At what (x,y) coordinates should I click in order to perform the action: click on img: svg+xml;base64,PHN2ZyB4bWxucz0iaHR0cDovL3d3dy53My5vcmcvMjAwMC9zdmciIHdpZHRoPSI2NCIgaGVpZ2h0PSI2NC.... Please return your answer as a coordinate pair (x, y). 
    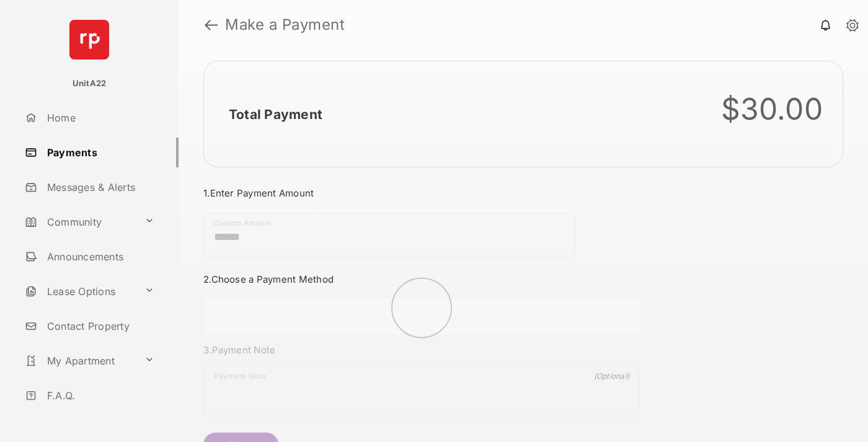
    Looking at the image, I should click on (89, 39).